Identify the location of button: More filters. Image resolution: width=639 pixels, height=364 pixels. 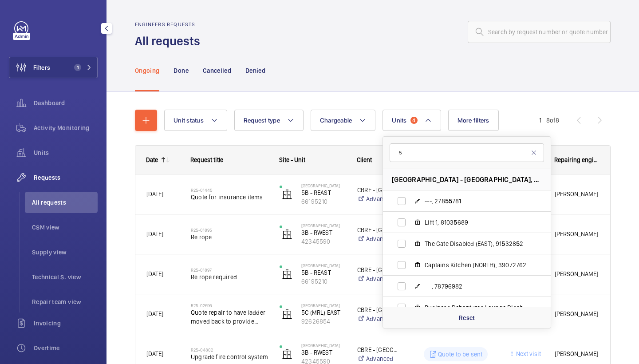
(474, 120).